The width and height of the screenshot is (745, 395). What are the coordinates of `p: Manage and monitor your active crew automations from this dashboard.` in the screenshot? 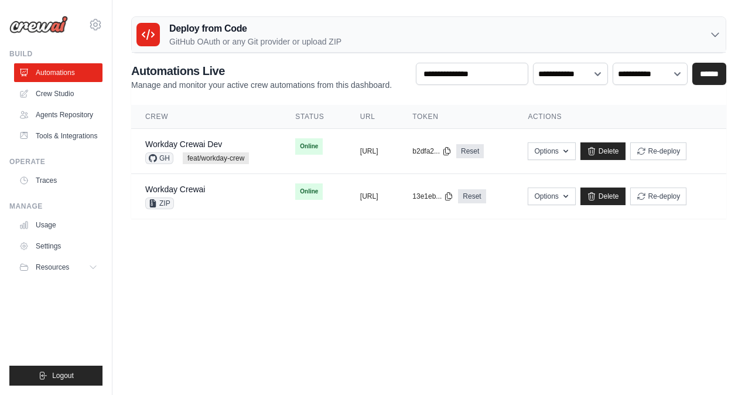 It's located at (261, 85).